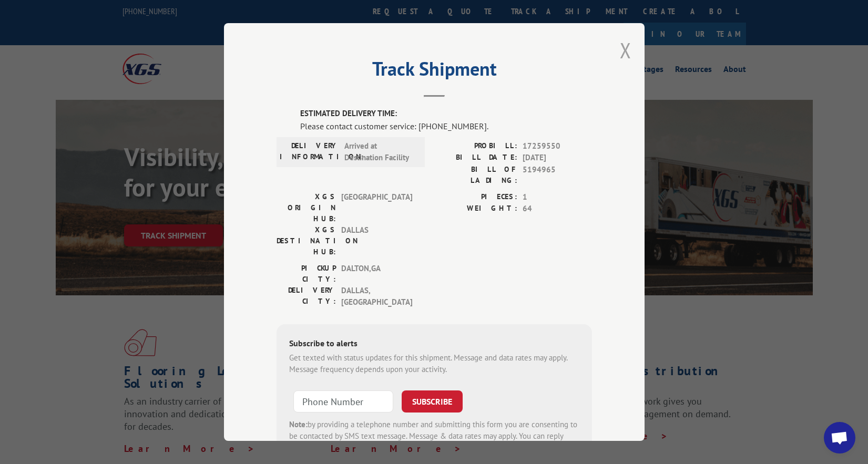  I want to click on span: Arrived at Destination Facility, so click(380, 152).